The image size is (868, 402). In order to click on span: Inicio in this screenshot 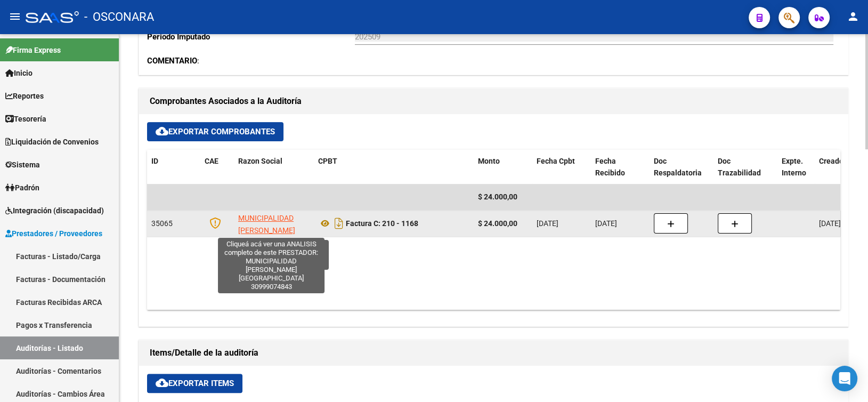, I will do `click(19, 73)`.